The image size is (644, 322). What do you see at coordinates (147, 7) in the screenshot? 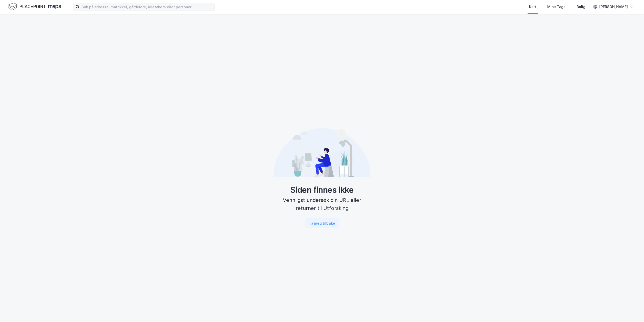
I see `input: Søk på adresse, matrikkel, gårdeiere, leietakere eller personer` at bounding box center [147, 7].